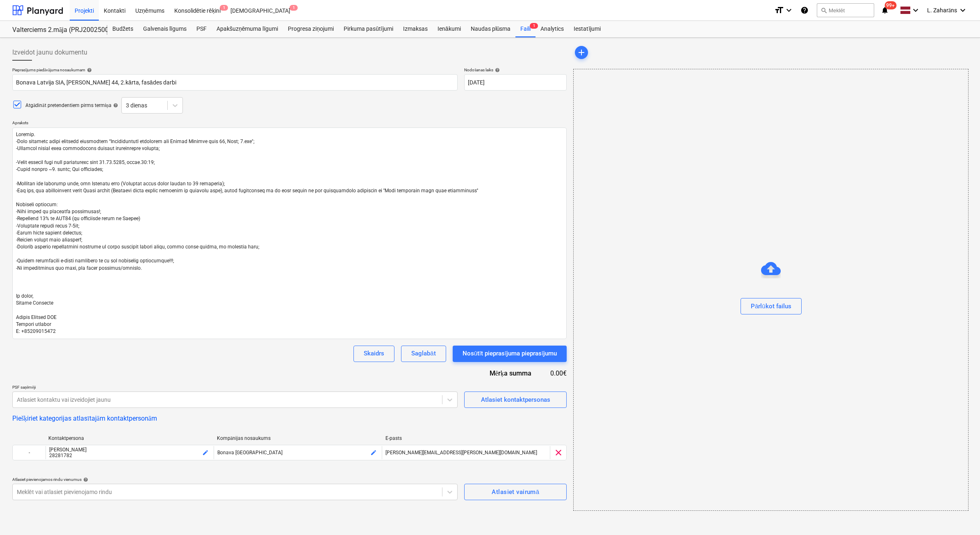  Describe the element at coordinates (123, 29) in the screenshot. I see `a: Budžets` at that location.